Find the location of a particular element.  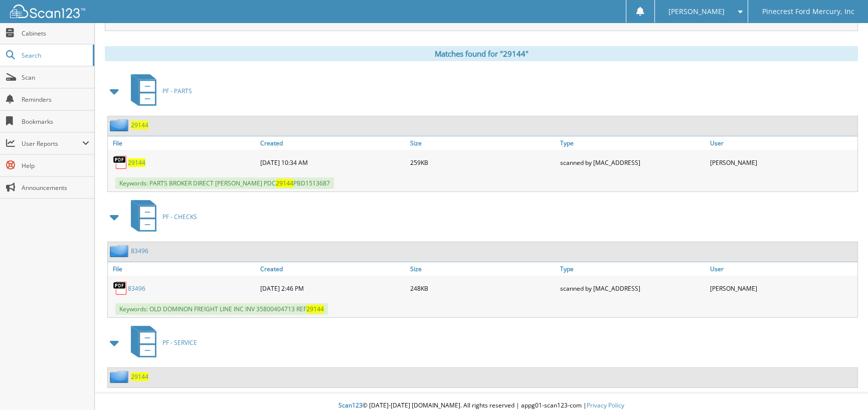

div: Matches found for "29144" is located at coordinates (481, 54).